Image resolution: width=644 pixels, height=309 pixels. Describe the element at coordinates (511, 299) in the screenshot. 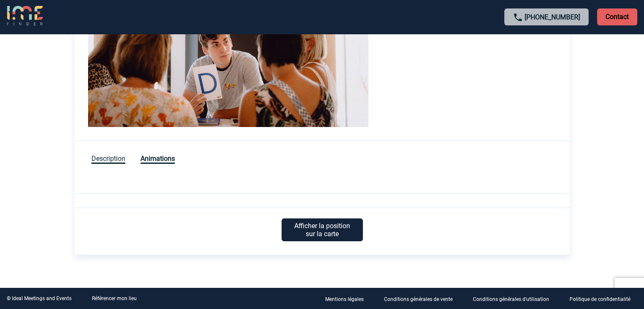

I see `p: Conditions générales d'utilisation` at that location.